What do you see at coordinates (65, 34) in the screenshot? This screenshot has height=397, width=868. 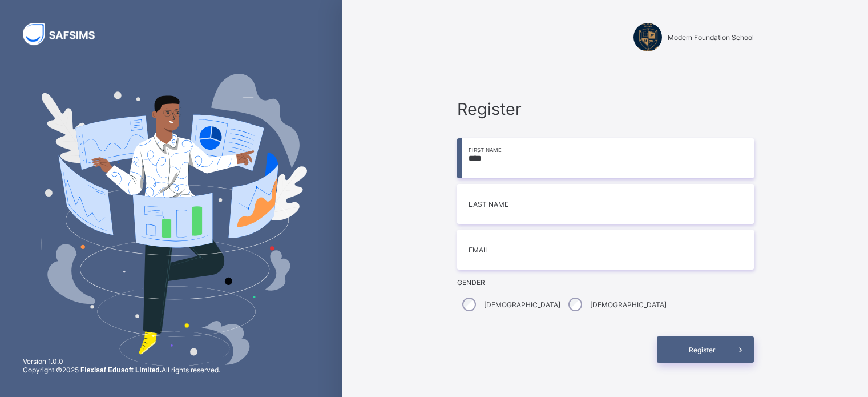 I see `img: SAFSIMS Logo` at bounding box center [65, 34].